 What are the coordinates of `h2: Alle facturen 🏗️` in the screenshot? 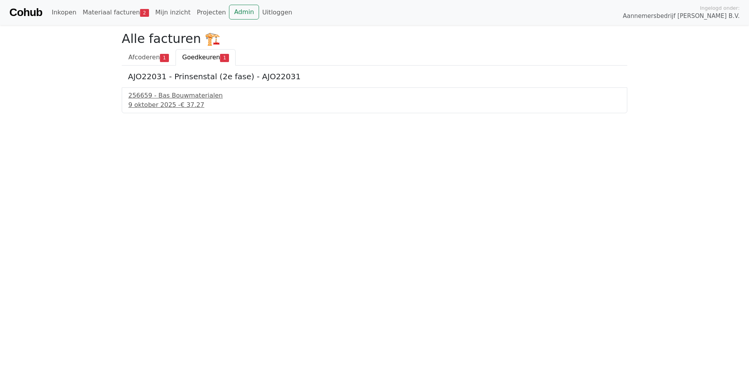 It's located at (375, 39).